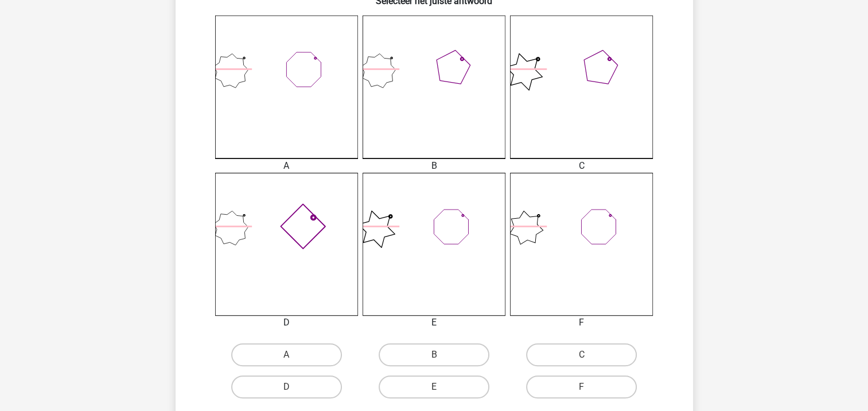  I want to click on div: E, so click(434, 323).